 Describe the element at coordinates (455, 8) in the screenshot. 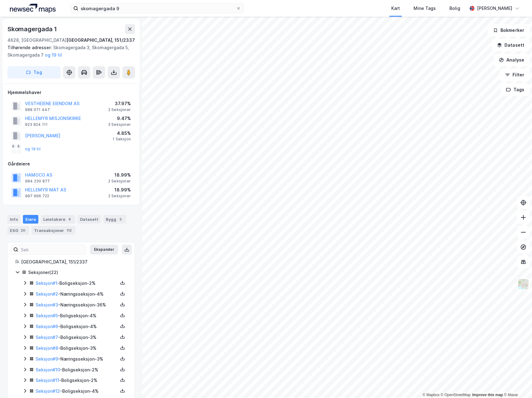

I see `div: Bolig` at that location.